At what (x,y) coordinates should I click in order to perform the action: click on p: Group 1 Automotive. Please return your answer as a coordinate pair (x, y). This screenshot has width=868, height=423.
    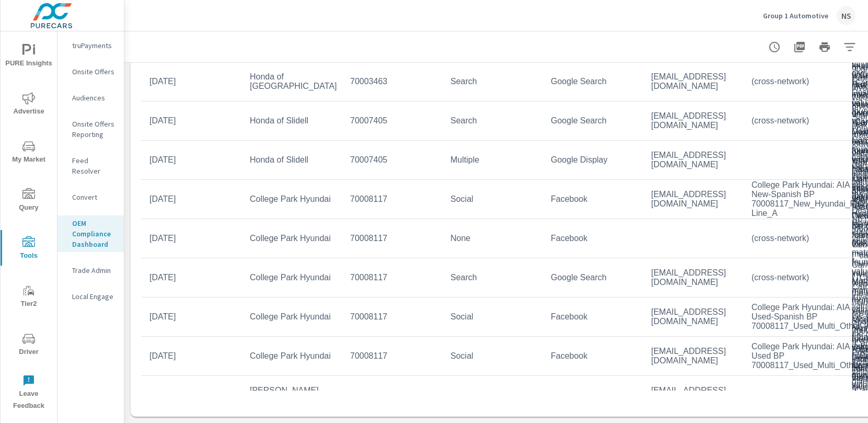
    Looking at the image, I should click on (795, 16).